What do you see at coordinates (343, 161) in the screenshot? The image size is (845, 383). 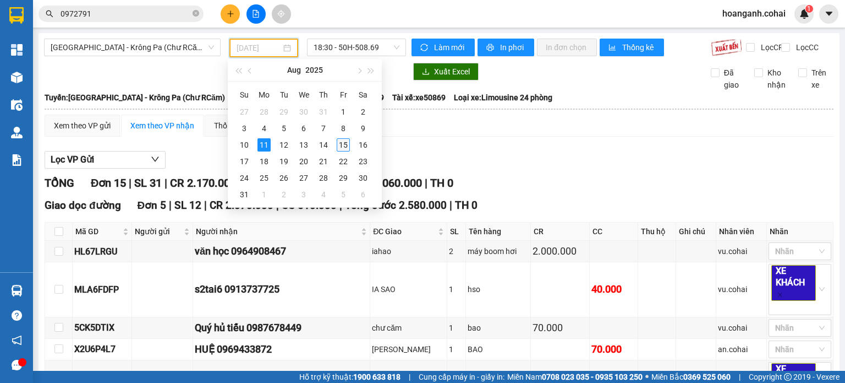 I see `div: 22` at bounding box center [343, 161].